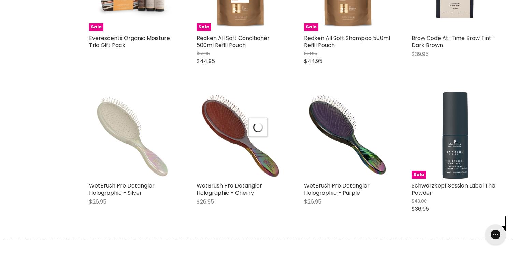  I want to click on a: Everescents Organic Moisture Trio Gift Pack, so click(129, 42).